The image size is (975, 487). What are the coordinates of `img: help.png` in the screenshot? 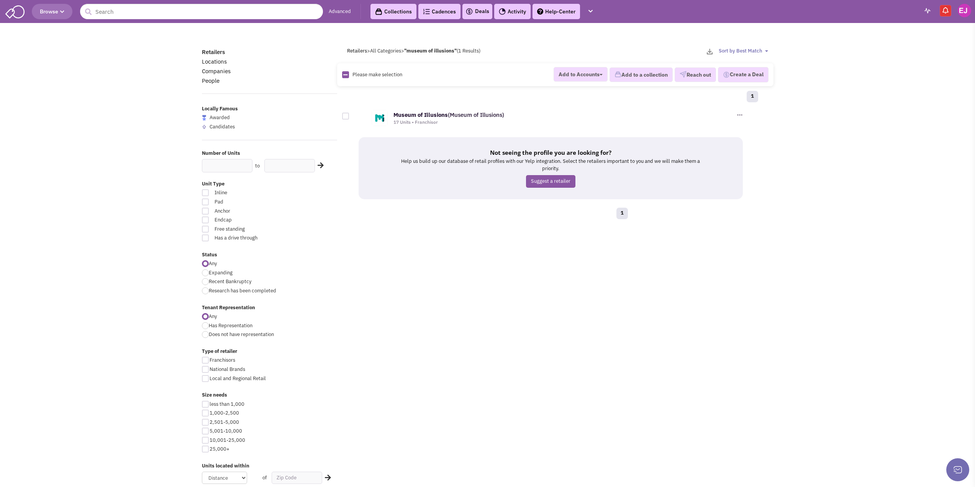 It's located at (540, 11).